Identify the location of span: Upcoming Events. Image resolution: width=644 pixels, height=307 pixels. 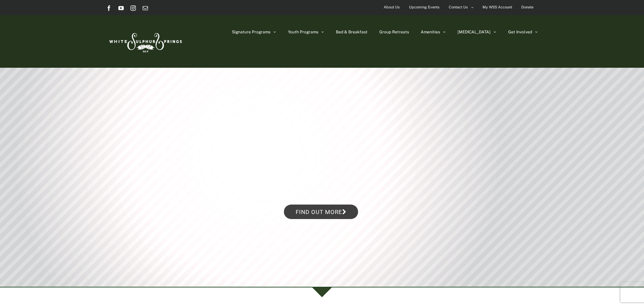
(424, 7).